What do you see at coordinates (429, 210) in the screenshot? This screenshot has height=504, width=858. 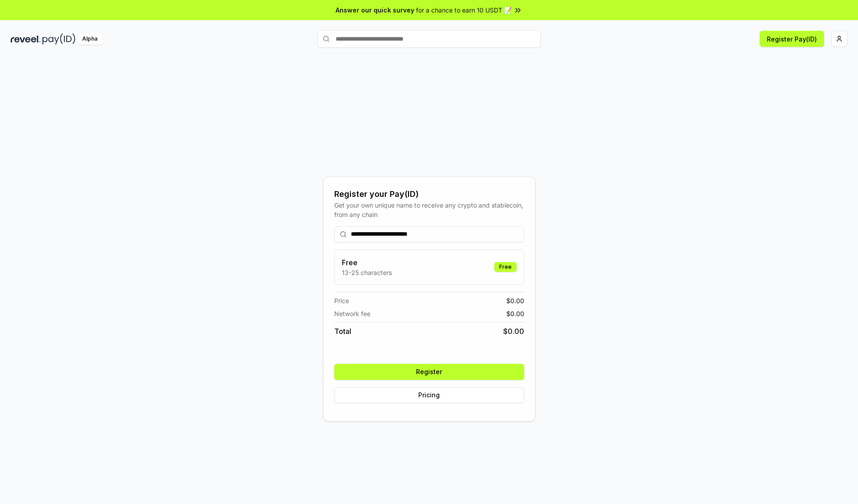 I see `div: Get your own unique name to receive any crypto and stablecoin, from any chain` at bounding box center [429, 210].